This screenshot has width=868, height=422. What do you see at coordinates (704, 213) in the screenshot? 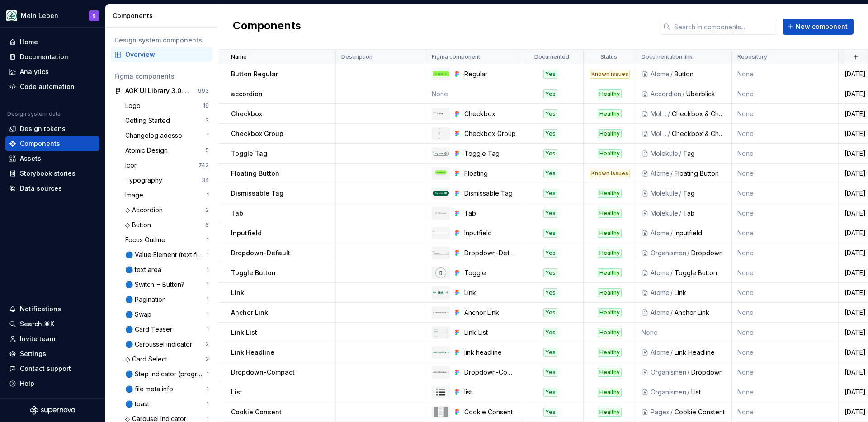
I see `div: Tab` at bounding box center [704, 213].